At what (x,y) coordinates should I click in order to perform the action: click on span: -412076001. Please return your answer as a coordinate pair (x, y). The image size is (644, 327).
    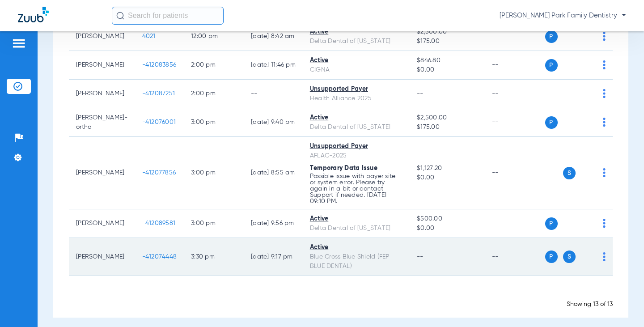
    Looking at the image, I should click on (159, 122).